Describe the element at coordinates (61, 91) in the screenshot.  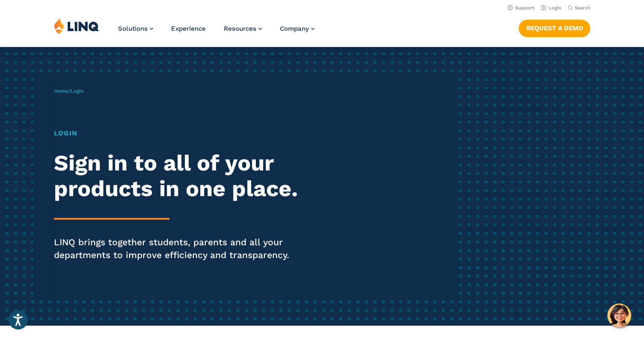
I see `a: Home` at that location.